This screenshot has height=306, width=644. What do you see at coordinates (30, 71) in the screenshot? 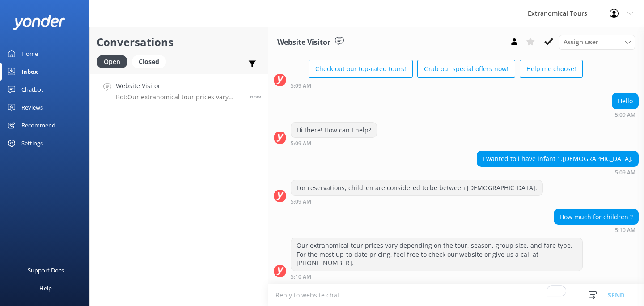
I see `div: Inbox` at bounding box center [30, 71].